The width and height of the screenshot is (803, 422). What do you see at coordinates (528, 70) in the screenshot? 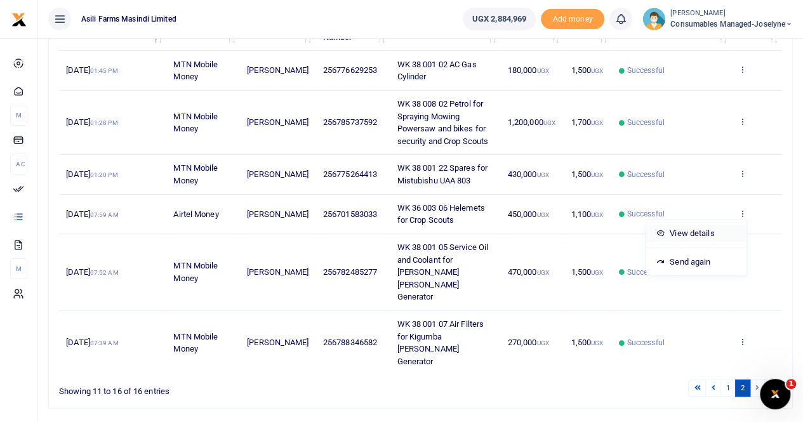
I see `span: 180,000` at bounding box center [528, 70].